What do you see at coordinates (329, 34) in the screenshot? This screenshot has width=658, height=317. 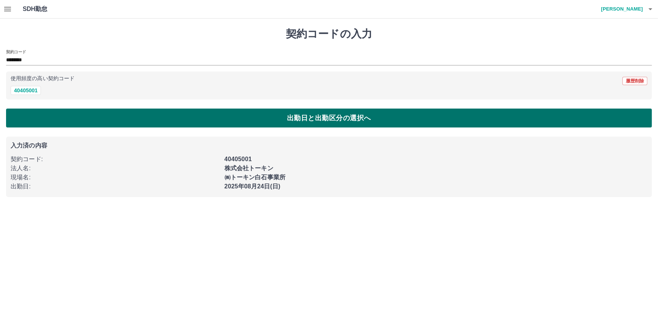 I see `h1: 契約コードの入力` at bounding box center [329, 34].